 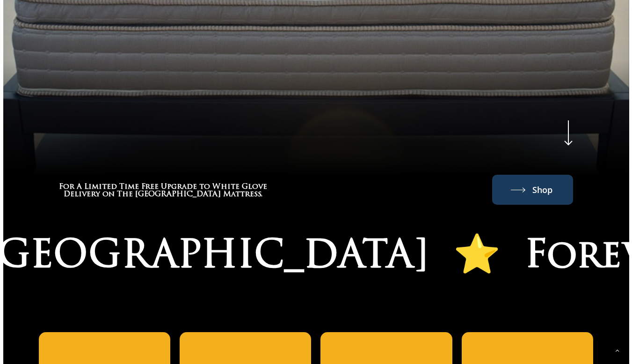 What do you see at coordinates (82, 194) in the screenshot?
I see `span: Delivery` at bounding box center [82, 194].